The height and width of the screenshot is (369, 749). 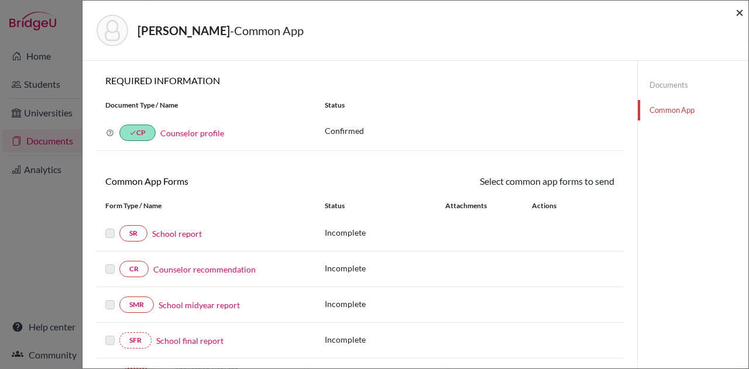 What do you see at coordinates (199, 305) in the screenshot?
I see `a: School midyear report` at bounding box center [199, 305].